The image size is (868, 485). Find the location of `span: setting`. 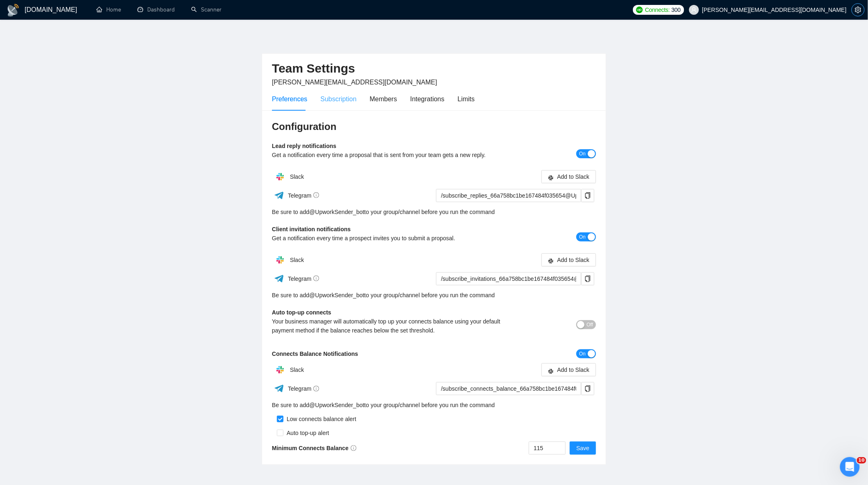

span: setting is located at coordinates (858, 10).